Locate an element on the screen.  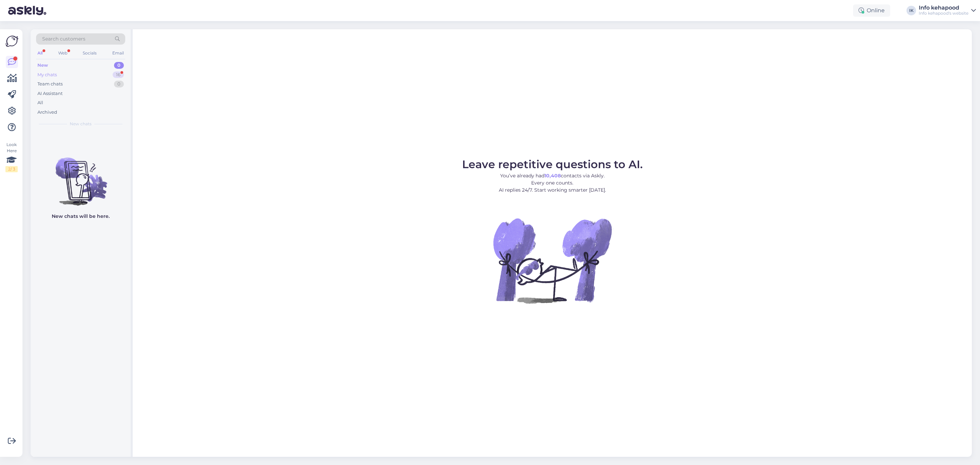
a: Info kehapoodInfo kehapood's website is located at coordinates (947, 11).